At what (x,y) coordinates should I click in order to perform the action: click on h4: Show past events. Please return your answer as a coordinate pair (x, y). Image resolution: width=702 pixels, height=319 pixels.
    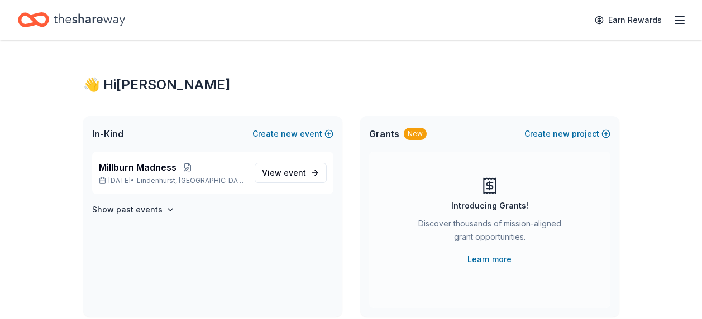
    Looking at the image, I should click on (127, 210).